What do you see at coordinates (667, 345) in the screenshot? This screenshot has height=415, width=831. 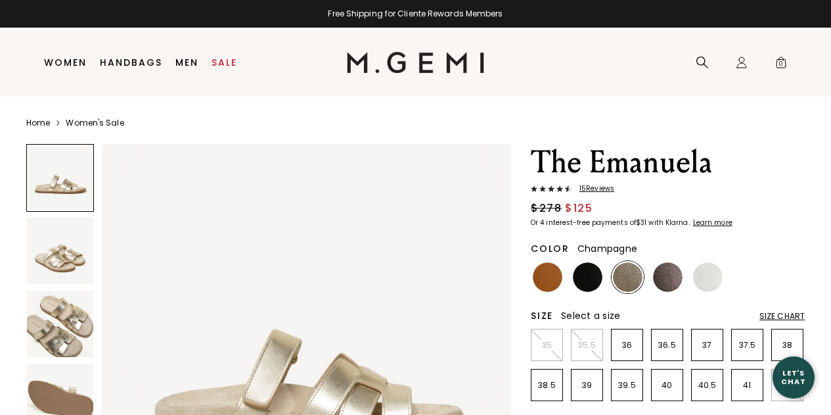 I see `p: 36.5` at bounding box center [667, 345].